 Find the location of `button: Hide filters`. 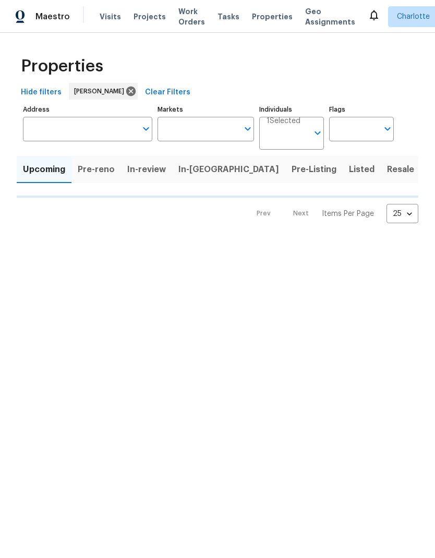

button: Hide filters is located at coordinates (41, 92).